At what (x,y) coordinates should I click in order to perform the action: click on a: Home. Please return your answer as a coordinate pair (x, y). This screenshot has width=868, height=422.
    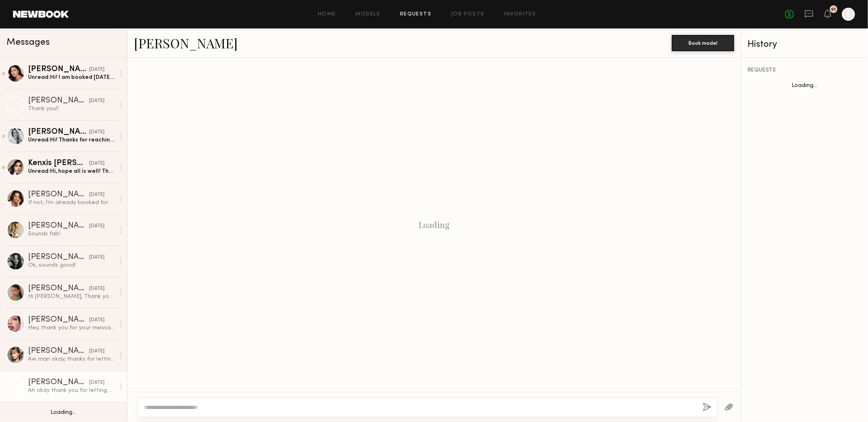
    Looking at the image, I should click on (327, 14).